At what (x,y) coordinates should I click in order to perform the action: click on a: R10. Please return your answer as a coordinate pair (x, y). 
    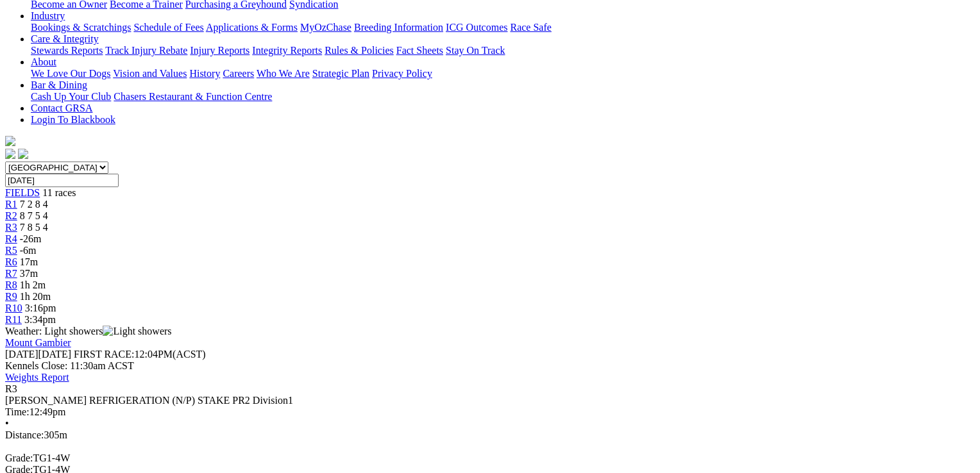
    Looking at the image, I should click on (13, 308).